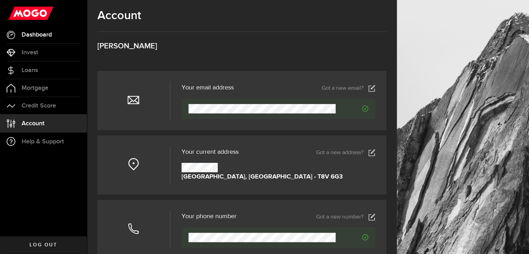  I want to click on span: Log out, so click(43, 245).